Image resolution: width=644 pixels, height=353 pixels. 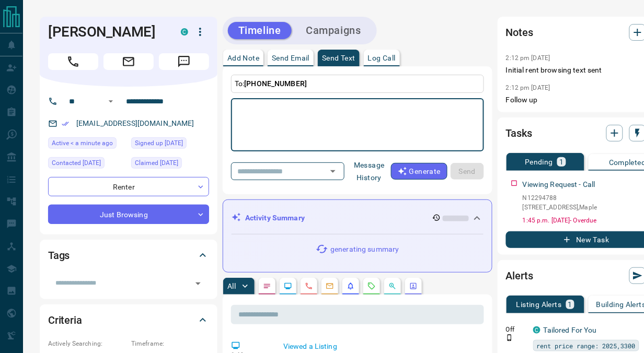 What do you see at coordinates (288, 286) in the screenshot?
I see `svg: Lead Browsing Activity` at bounding box center [288, 286].